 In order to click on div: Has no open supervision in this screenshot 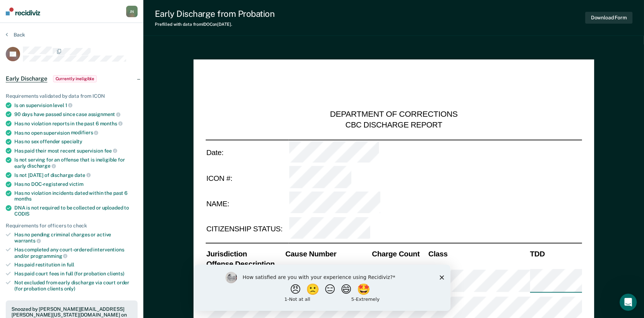, I will do `click(76, 133)`.